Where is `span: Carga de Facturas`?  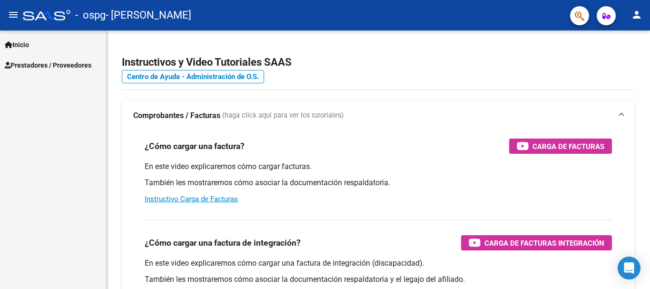
span: Carga de Facturas is located at coordinates (568, 146).